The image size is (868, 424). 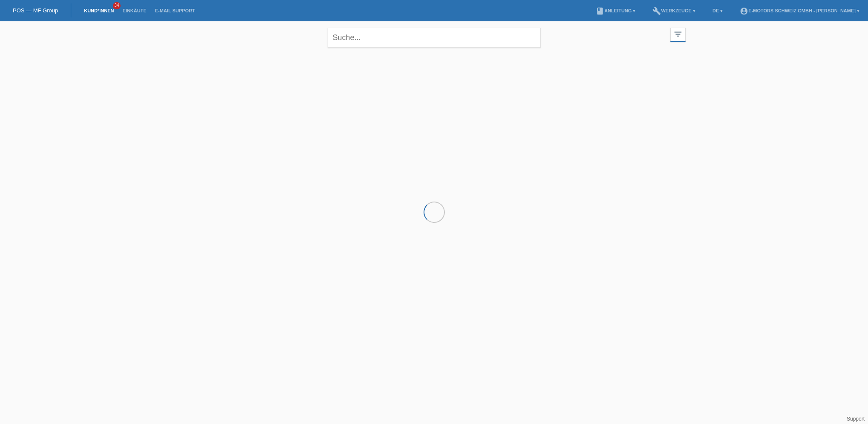 I want to click on a: E-Mail Support, so click(x=175, y=11).